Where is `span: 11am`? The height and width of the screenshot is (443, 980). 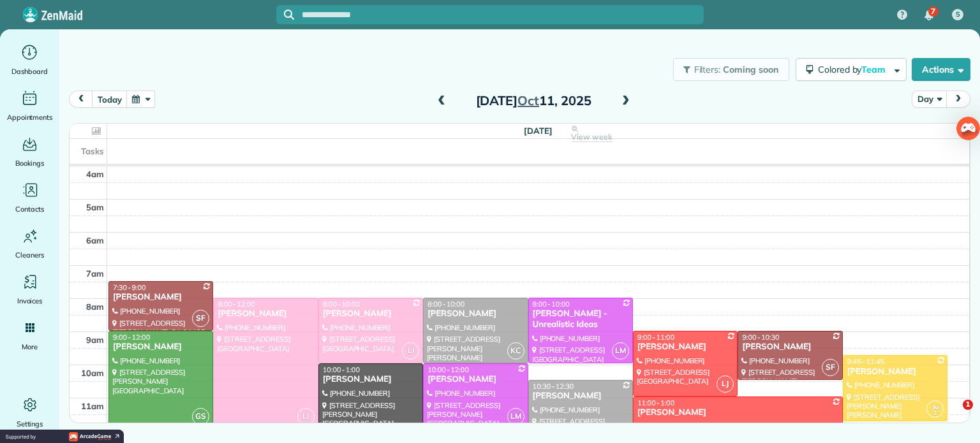
span: 11am is located at coordinates (92, 406).